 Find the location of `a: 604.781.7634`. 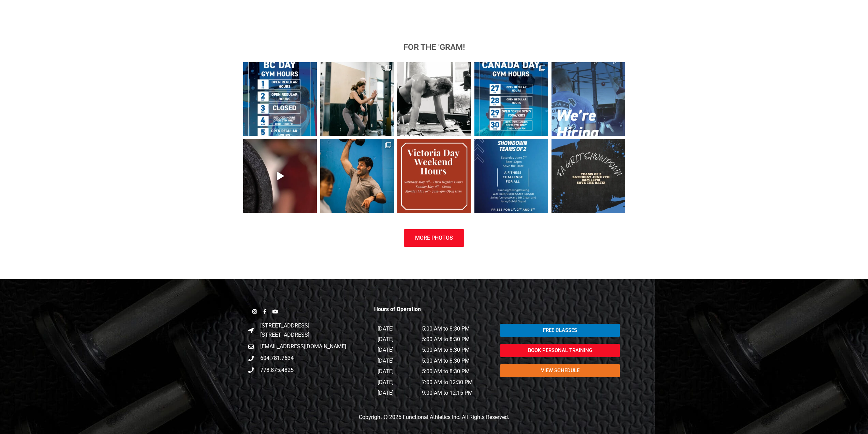

a: 604.781.7634 is located at coordinates (308, 358).